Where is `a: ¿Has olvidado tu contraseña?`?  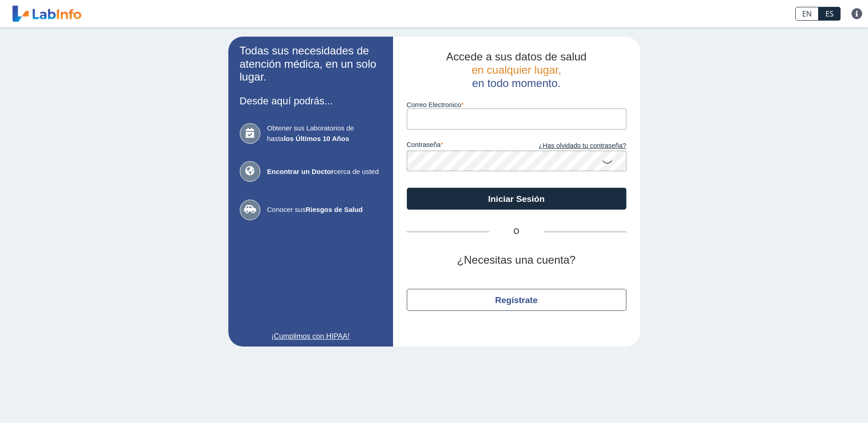 a: ¿Has olvidado tu contraseña? is located at coordinates (572, 146).